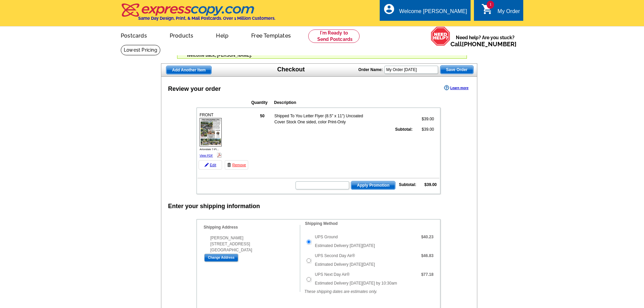 Image resolution: width=644 pixels, height=308 pixels. What do you see at coordinates (236, 165) in the screenshot?
I see `a: Remove` at bounding box center [236, 165].